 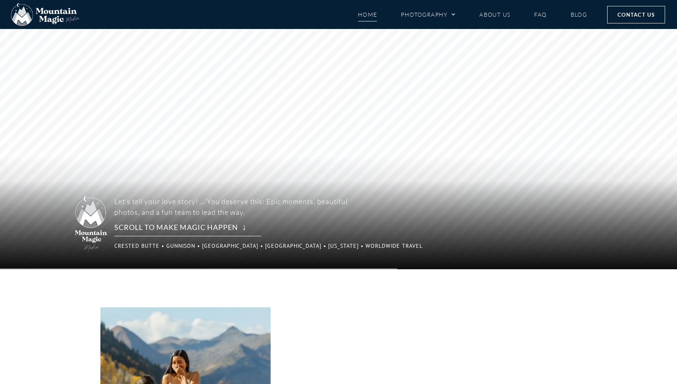 I want to click on a: Contact Us, so click(x=636, y=15).